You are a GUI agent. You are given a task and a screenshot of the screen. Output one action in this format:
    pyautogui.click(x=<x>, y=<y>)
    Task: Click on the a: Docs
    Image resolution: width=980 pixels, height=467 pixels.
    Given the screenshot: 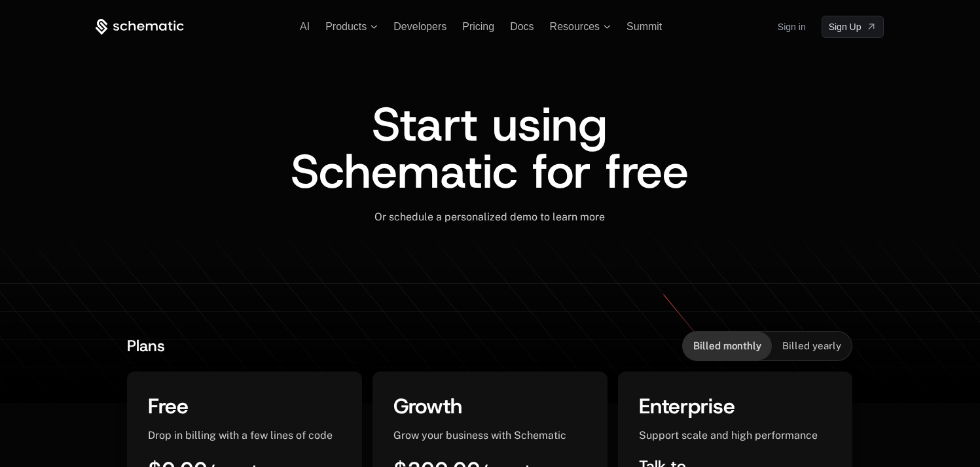 What is the action you would take?
    pyautogui.click(x=522, y=26)
    